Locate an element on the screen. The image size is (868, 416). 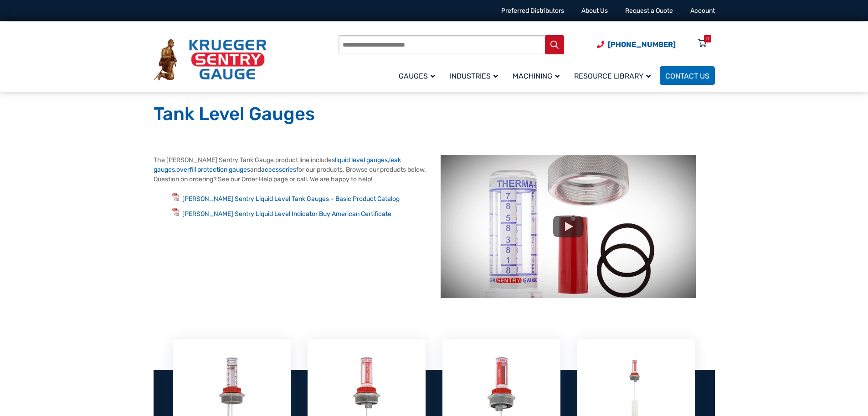
a: Phone Number (920) 434-8860 is located at coordinates (636, 44).